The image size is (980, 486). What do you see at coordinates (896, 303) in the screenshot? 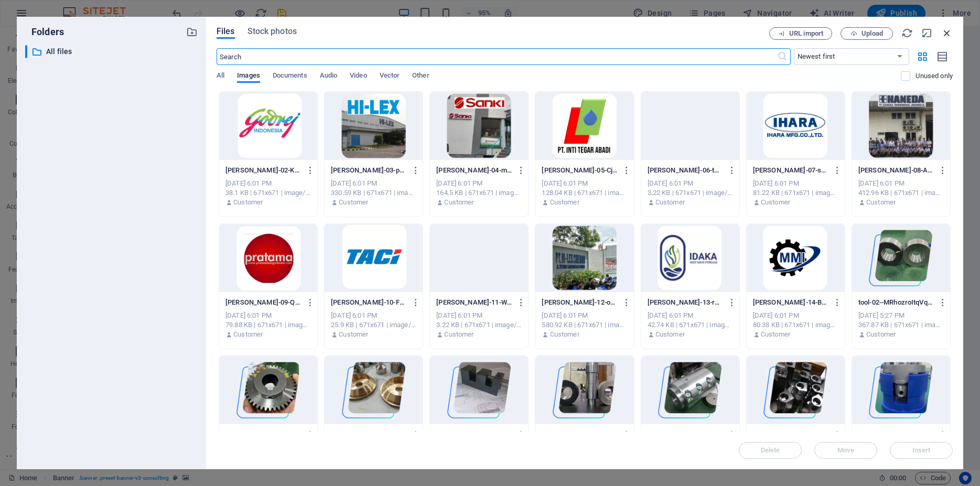
I see `p: tool-02--MRhozroItqVqwJwv-uFWw.png` at bounding box center [896, 303].